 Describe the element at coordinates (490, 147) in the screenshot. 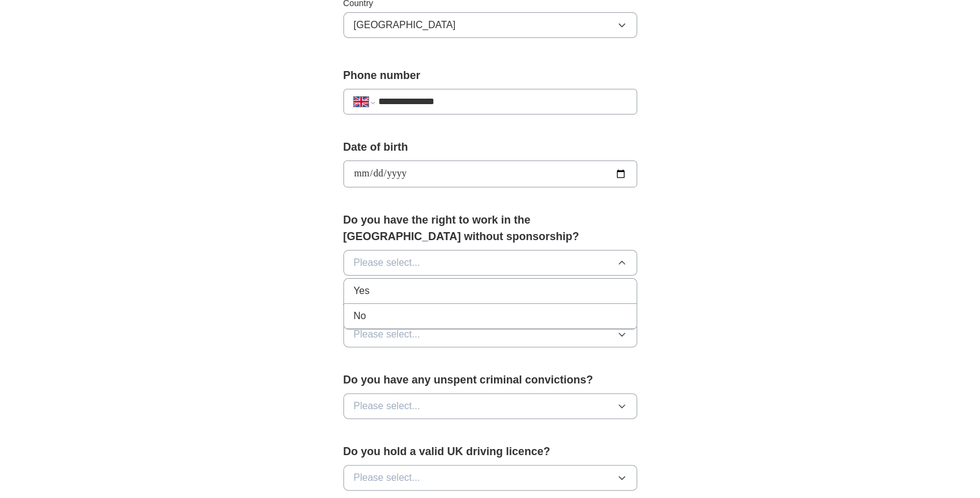

I see `label: Date of birth` at that location.